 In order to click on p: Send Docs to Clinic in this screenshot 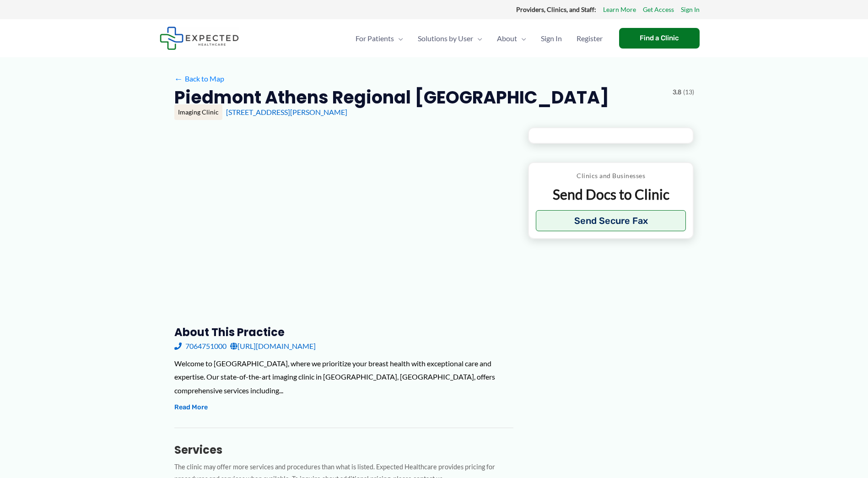, I will do `click(611, 194)`.